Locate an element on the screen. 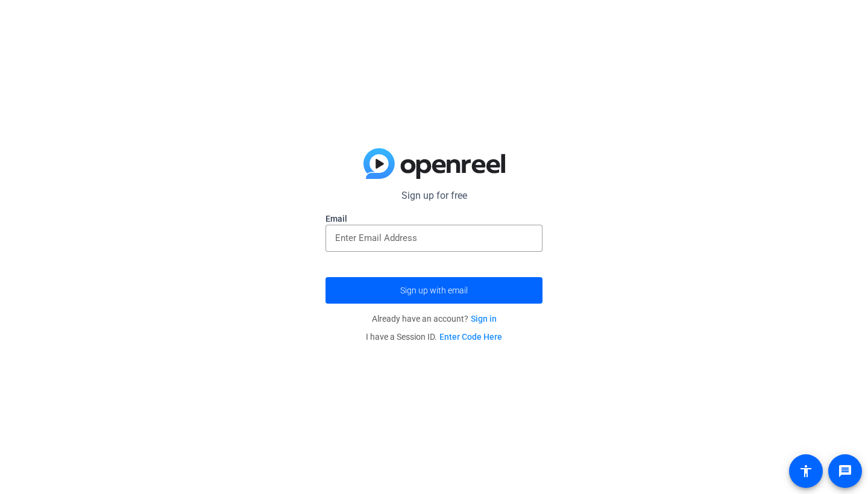  span: I have a Session ID. is located at coordinates (434, 337).